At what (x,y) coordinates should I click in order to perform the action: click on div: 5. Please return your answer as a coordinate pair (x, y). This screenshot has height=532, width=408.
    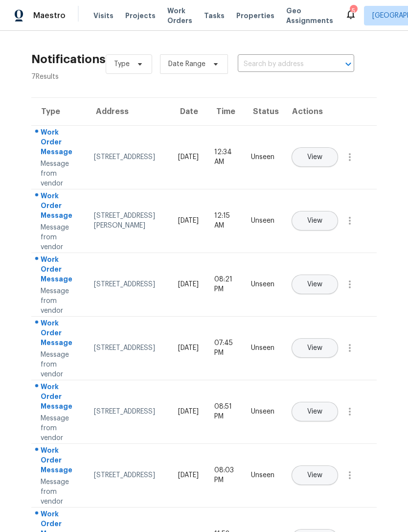
    Looking at the image, I should click on (353, 11).